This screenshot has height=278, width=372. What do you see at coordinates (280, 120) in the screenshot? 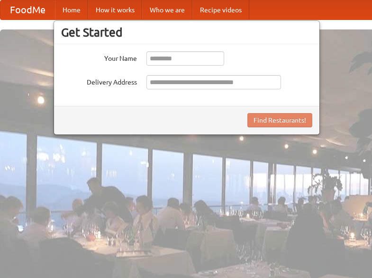
I see `button: Find Restaurants!` at bounding box center [280, 120].